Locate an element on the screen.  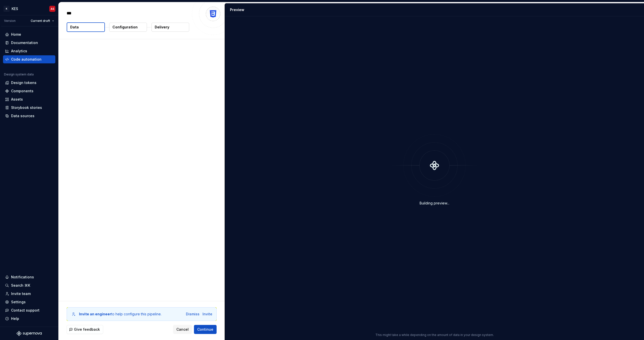
p: Data is located at coordinates (74, 27).